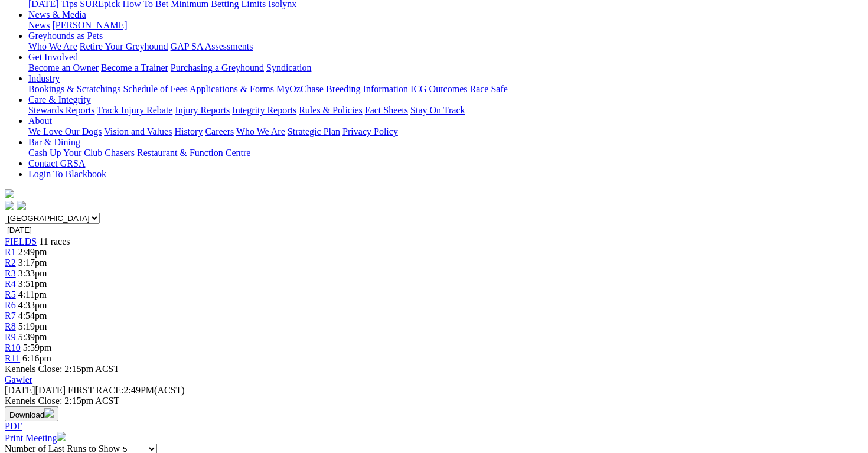 Image resolution: width=868 pixels, height=453 pixels. What do you see at coordinates (219, 131) in the screenshot?
I see `a: Careers` at bounding box center [219, 131].